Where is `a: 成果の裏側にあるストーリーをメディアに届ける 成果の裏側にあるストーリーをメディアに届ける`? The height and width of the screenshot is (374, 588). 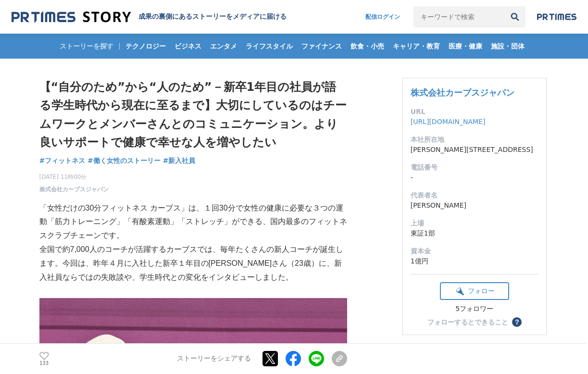 a: 成果の裏側にあるストーリーをメディアに届ける 成果の裏側にあるストーリーをメディアに届ける is located at coordinates (149, 17).